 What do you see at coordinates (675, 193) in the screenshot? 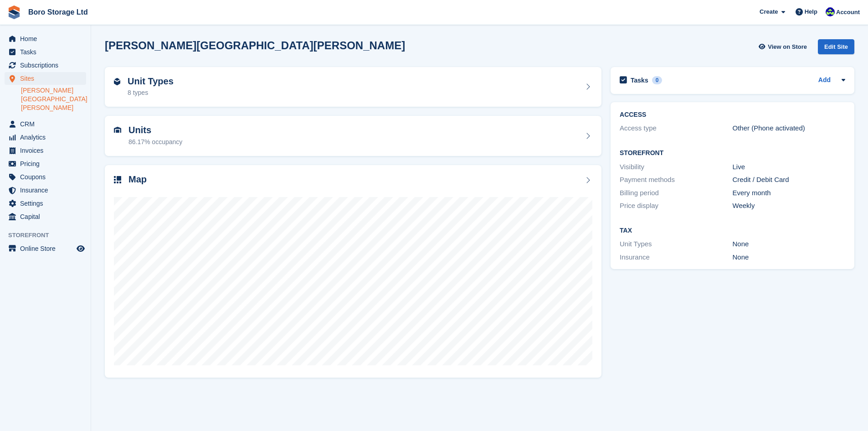
I see `div: Billing period` at bounding box center [675, 193].